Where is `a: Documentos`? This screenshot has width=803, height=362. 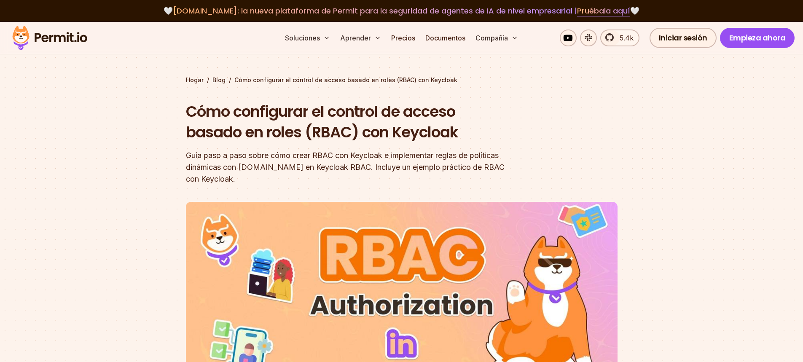
a: Documentos is located at coordinates (445, 38).